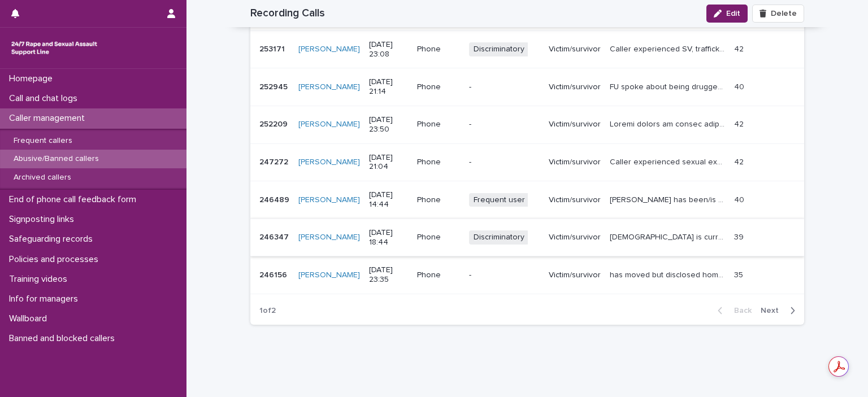 The image size is (868, 397). What do you see at coordinates (56, 159) in the screenshot?
I see `p: Abusive/Banned callers` at bounding box center [56, 159].